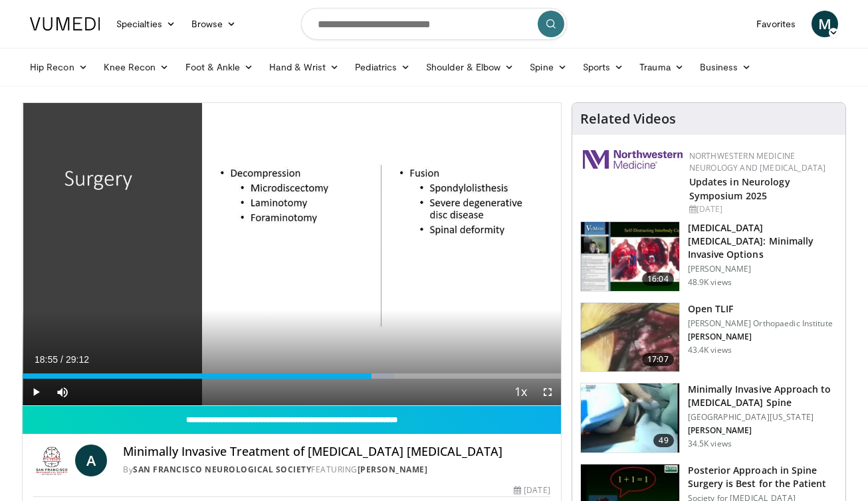  Describe the element at coordinates (548, 392) in the screenshot. I see `button: Fullscreen` at that location.